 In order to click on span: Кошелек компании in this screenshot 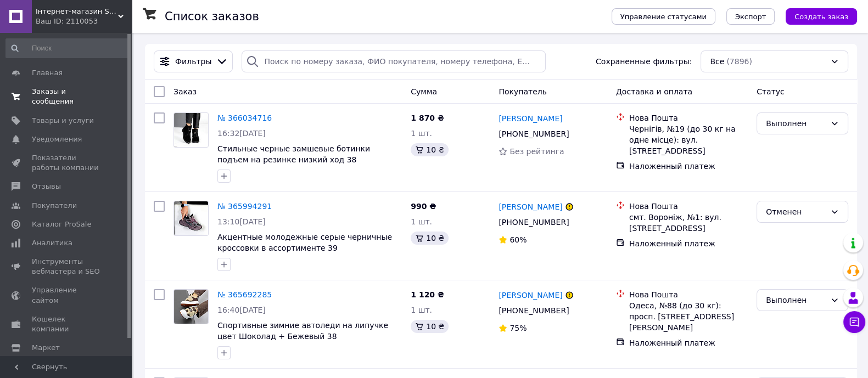, I will do `click(67, 324)`.